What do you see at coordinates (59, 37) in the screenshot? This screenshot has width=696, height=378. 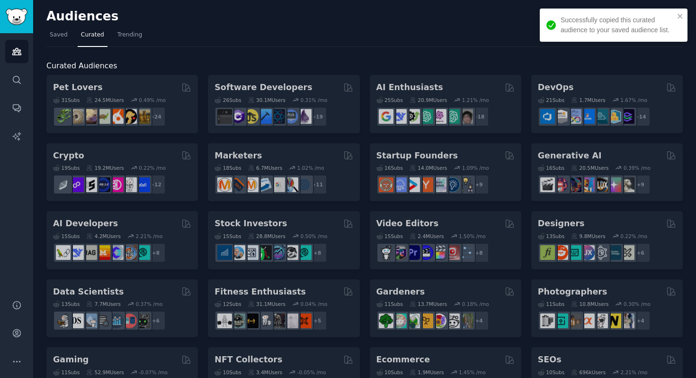 I see `a: Saved` at bounding box center [59, 37].